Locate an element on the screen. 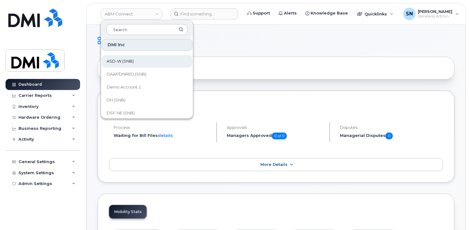 The width and height of the screenshot is (469, 230). span: DAAF/DNRED (SNB) is located at coordinates (126, 74).